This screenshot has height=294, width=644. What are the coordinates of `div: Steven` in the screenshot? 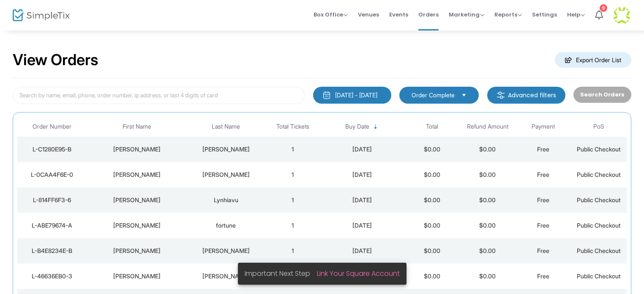 It's located at (137, 251).